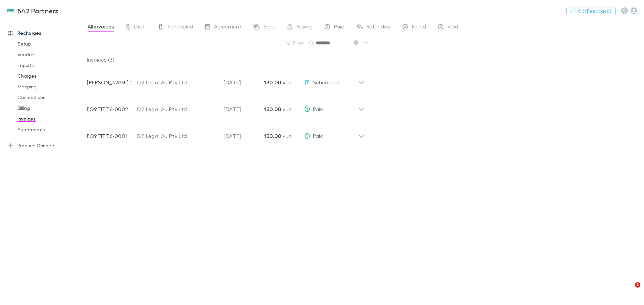 The width and height of the screenshot is (644, 305). Describe the element at coordinates (112, 136) in the screenshot. I see `p: EQ9TITT6-0001` at that location.